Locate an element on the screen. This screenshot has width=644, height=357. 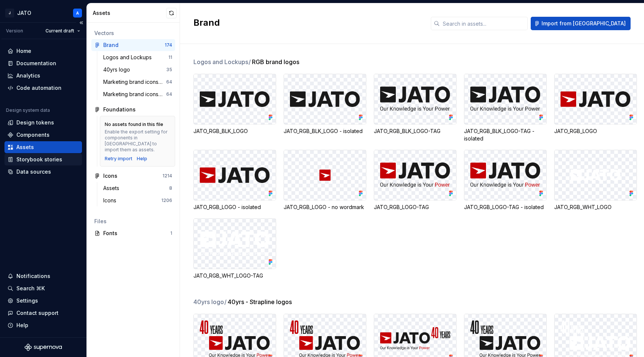
span: 40yrs - Strapline logos is located at coordinates (260, 302).